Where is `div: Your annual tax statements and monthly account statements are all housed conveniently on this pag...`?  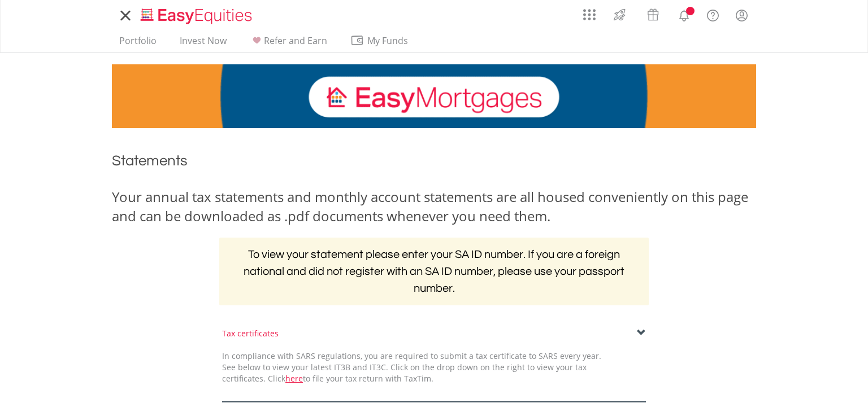
div: Your annual tax statements and monthly account statements are all housed conveniently on this pag... is located at coordinates (434, 206).